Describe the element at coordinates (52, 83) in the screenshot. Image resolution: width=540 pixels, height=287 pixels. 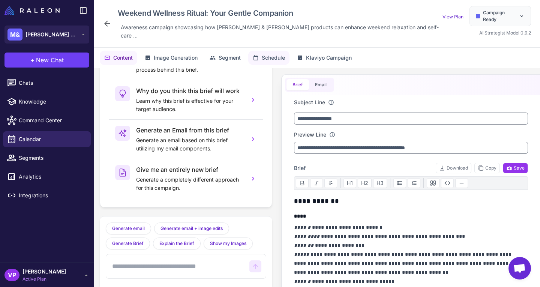
I see `span: Chats` at that location.